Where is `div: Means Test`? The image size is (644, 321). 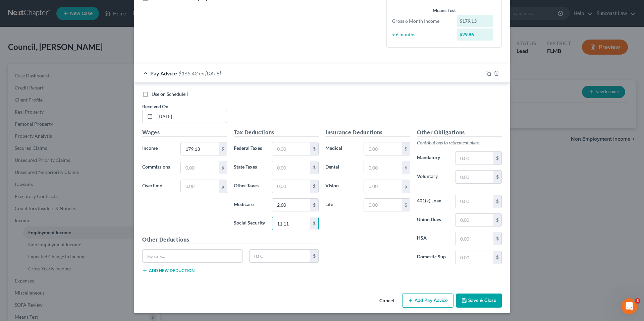 div: Means Test is located at coordinates (444, 10).